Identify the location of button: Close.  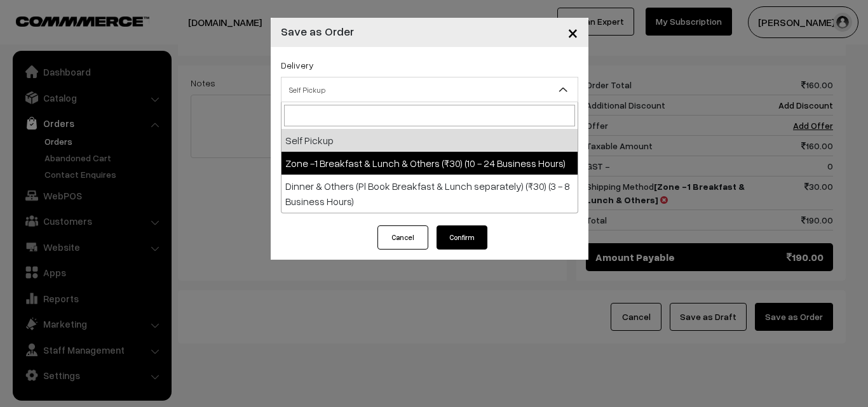
(573, 33).